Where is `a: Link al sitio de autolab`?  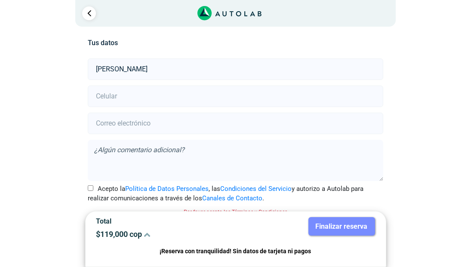
a: Link al sitio de autolab is located at coordinates (229, 12).